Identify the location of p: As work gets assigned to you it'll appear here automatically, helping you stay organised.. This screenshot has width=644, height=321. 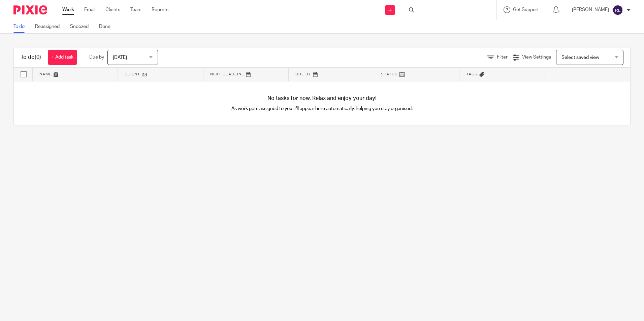
(322, 109).